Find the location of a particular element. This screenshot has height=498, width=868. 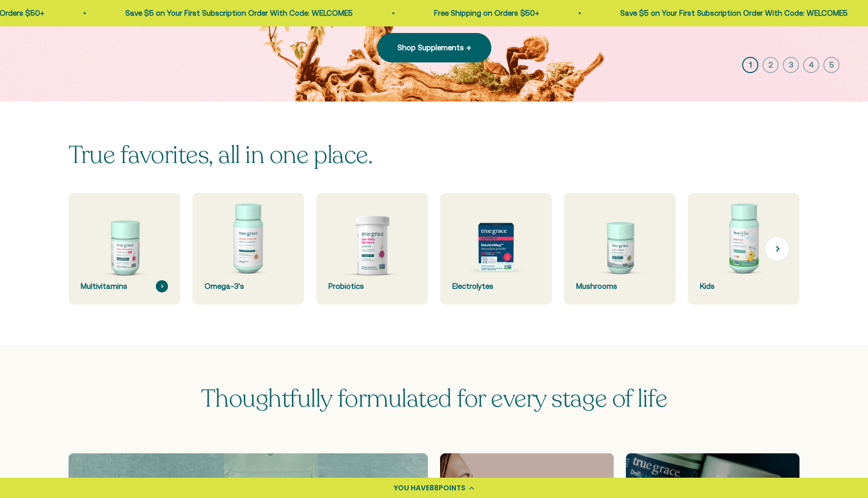

div: Electrolytes is located at coordinates (496, 286).